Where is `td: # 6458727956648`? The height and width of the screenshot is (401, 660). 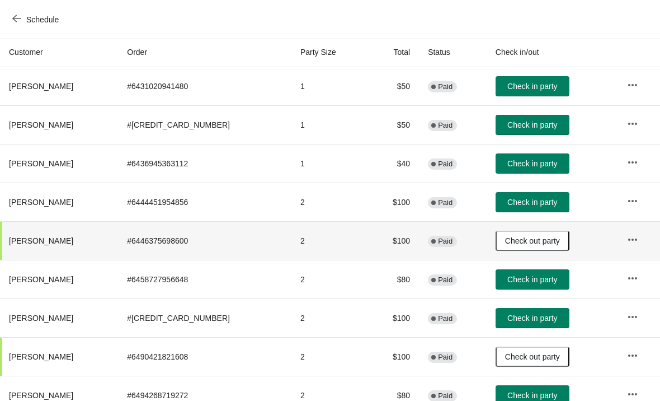
td: # 6458727956648 is located at coordinates (205, 279).